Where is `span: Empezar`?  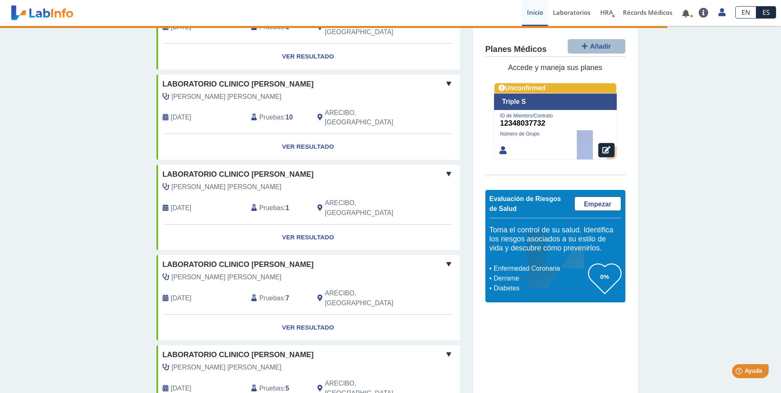 span: Empezar is located at coordinates (597, 204).